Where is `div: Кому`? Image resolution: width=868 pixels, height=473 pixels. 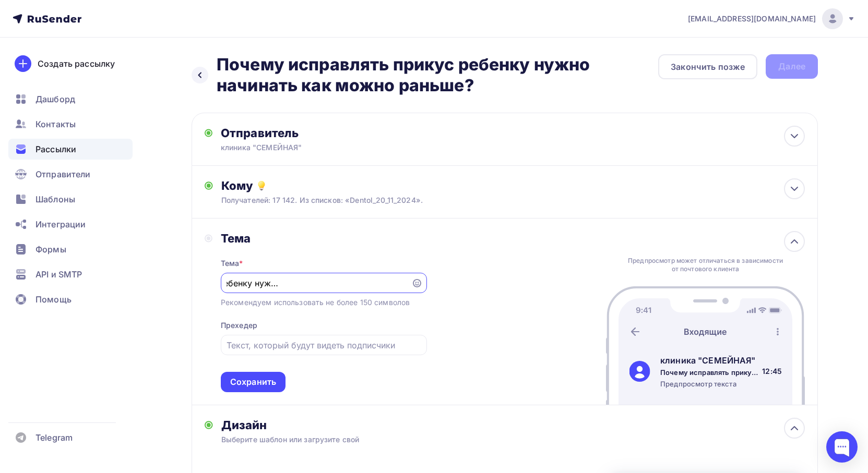 div: Кому is located at coordinates (513, 186).